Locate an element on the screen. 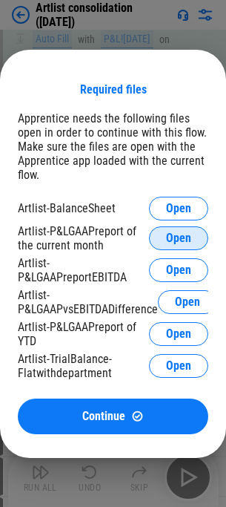 The height and width of the screenshot is (507, 226). img: Continue is located at coordinates (137, 416).